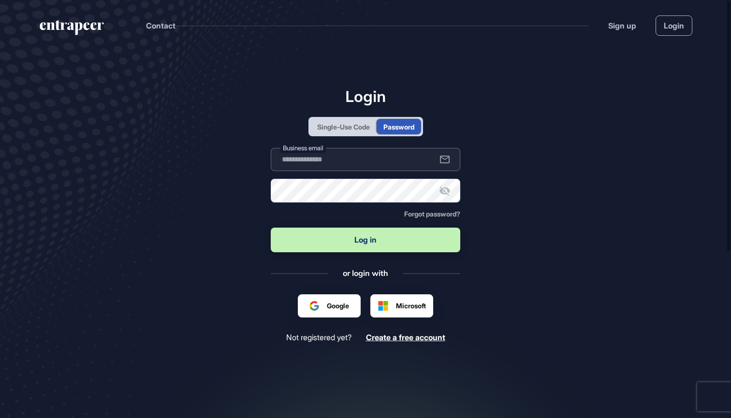  I want to click on button: Contact, so click(160, 26).